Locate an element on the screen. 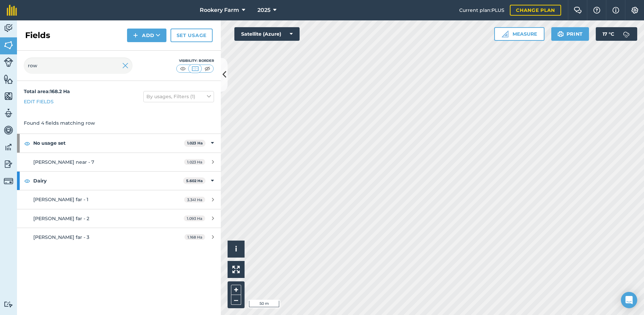 Image resolution: width=644 pixels, height=315 pixels. button: Measure is located at coordinates (519, 34).